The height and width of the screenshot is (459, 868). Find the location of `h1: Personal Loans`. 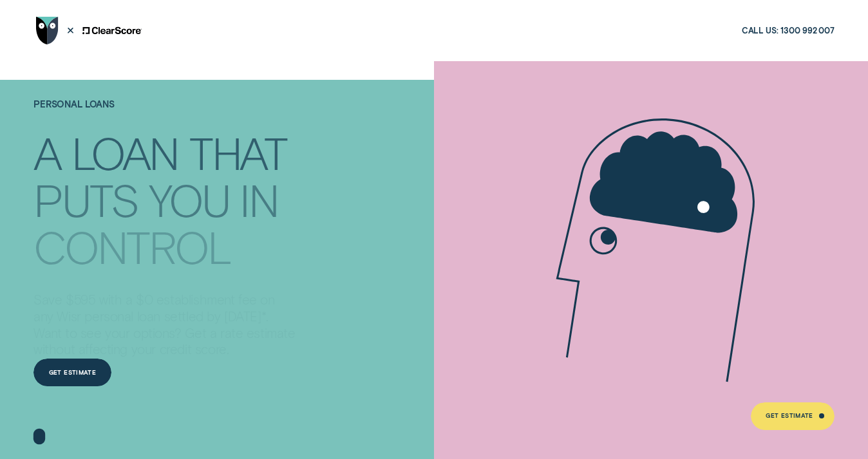

h1: Personal Loans is located at coordinates (166, 114).